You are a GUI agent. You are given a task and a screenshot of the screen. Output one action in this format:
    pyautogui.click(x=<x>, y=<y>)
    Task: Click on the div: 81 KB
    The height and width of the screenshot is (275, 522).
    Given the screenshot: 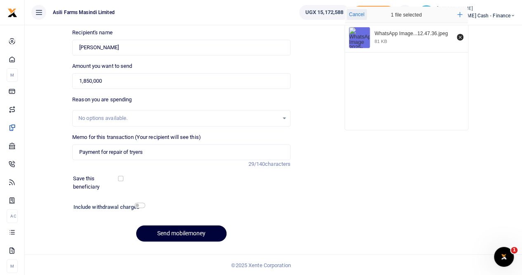 What is the action you would take?
    pyautogui.click(x=381, y=41)
    